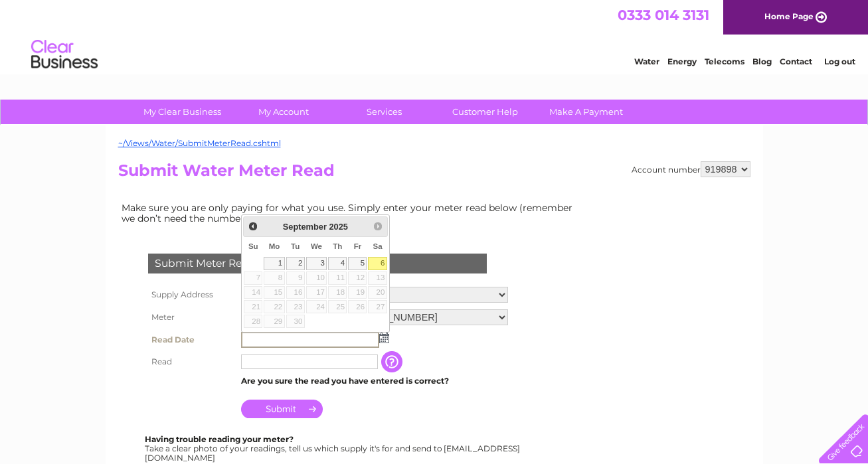 The width and height of the screenshot is (868, 464). I want to click on span: Thursday, so click(337, 246).